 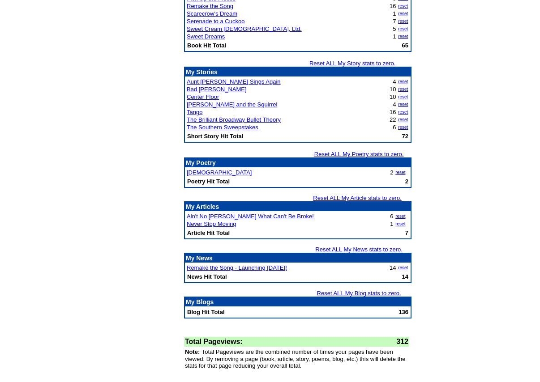 I want to click on font: 312, so click(x=402, y=342).